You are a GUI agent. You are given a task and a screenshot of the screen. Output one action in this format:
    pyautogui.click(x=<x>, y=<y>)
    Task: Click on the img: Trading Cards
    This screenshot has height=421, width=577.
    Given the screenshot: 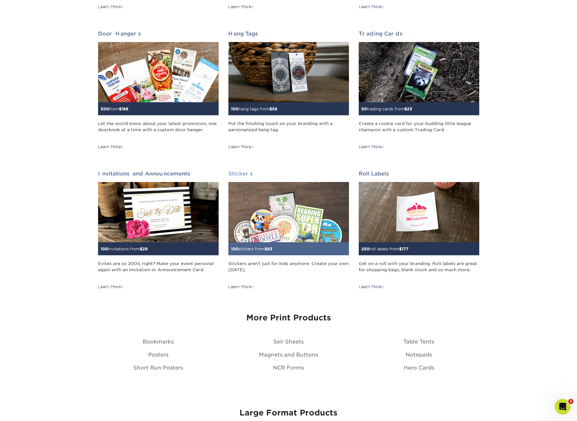 What is the action you would take?
    pyautogui.click(x=419, y=72)
    